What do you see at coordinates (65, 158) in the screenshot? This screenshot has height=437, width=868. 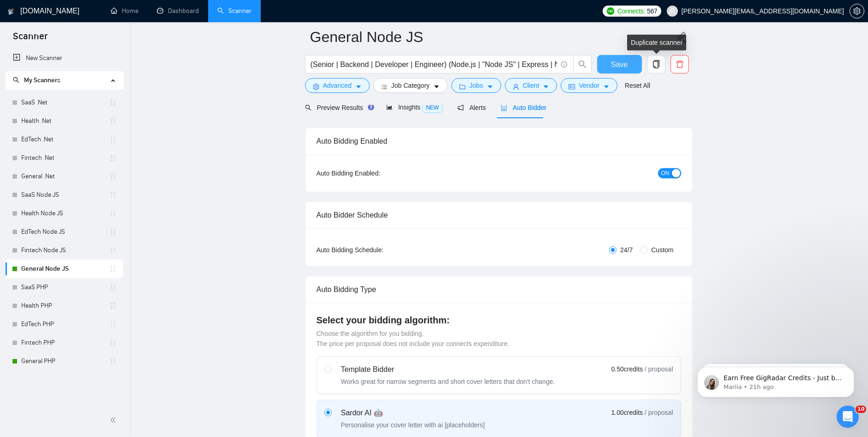 I see `a: Fintech .Net` at bounding box center [65, 158].